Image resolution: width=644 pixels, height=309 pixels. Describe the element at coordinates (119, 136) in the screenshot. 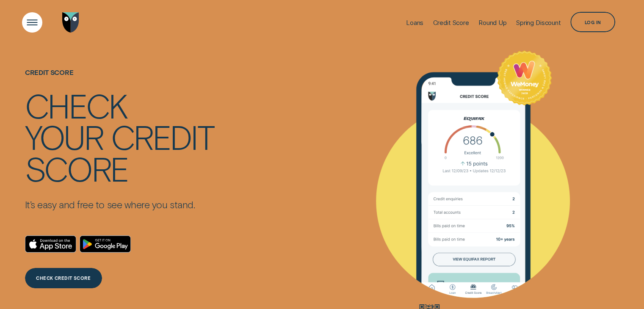

I see `h4: Check your credit score` at that location.